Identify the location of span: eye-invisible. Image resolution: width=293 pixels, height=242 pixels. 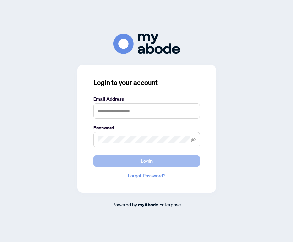
(193, 140).